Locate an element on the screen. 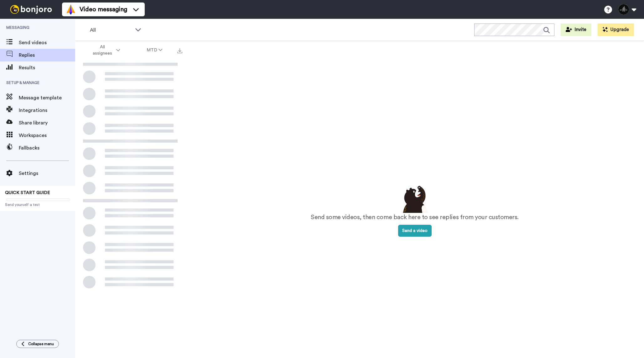 The image size is (644, 358). a: Invite is located at coordinates (576, 30).